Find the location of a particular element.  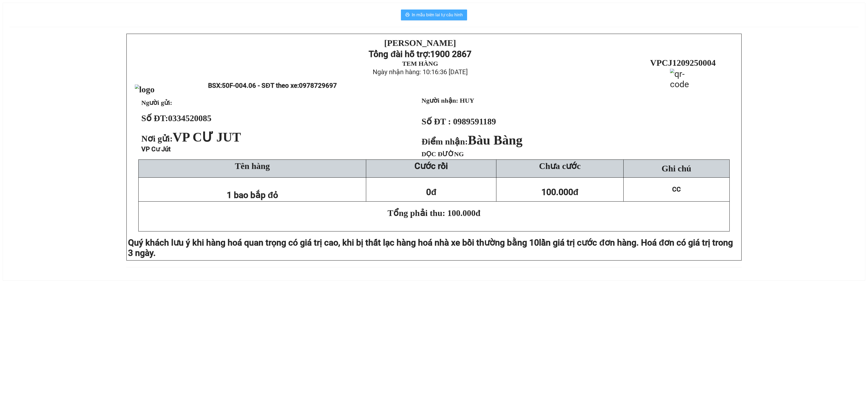

span: 0978729697 is located at coordinates (318, 86).